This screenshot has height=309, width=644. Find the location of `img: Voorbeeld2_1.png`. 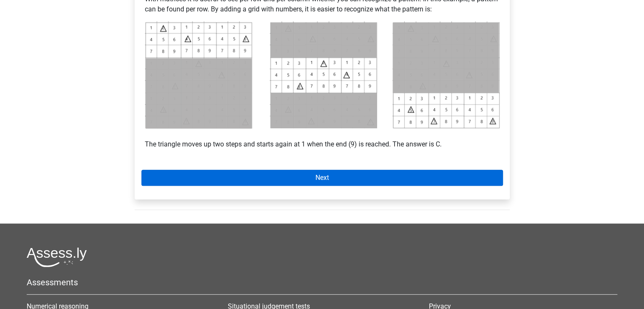

img: Voorbeeld2_1.png is located at coordinates (322, 75).